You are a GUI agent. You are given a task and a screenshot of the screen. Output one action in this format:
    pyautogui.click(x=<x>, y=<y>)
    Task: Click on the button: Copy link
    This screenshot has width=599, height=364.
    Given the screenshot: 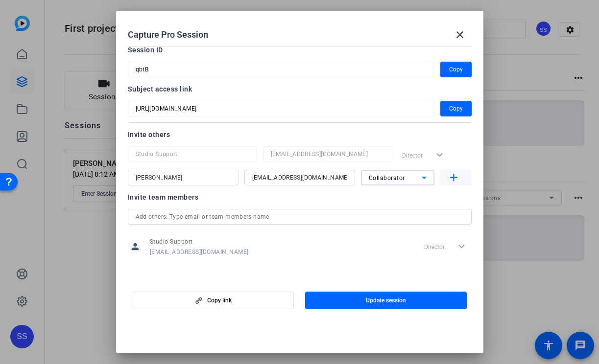 What is the action you would take?
    pyautogui.click(x=214, y=301)
    